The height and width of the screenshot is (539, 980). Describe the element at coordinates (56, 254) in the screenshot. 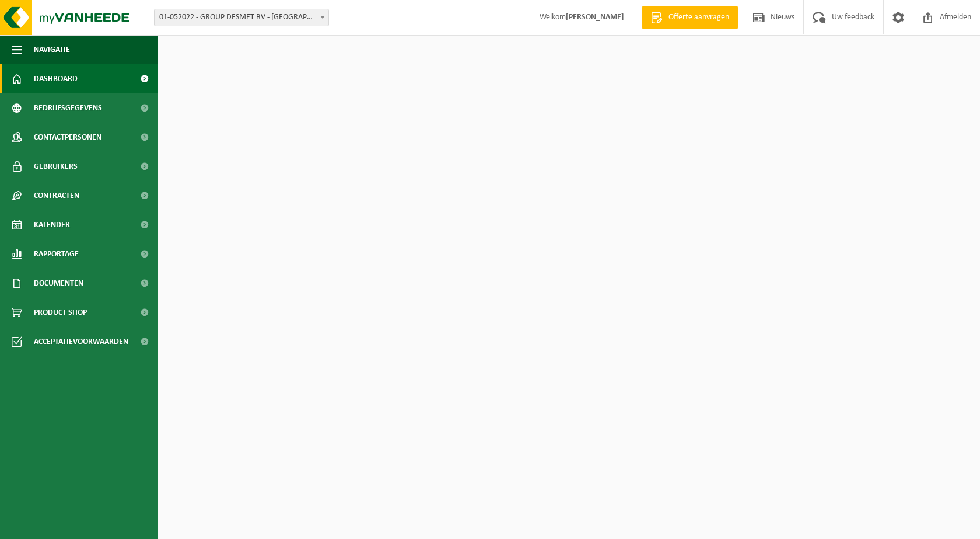

I see `span: Rapportage` at that location.